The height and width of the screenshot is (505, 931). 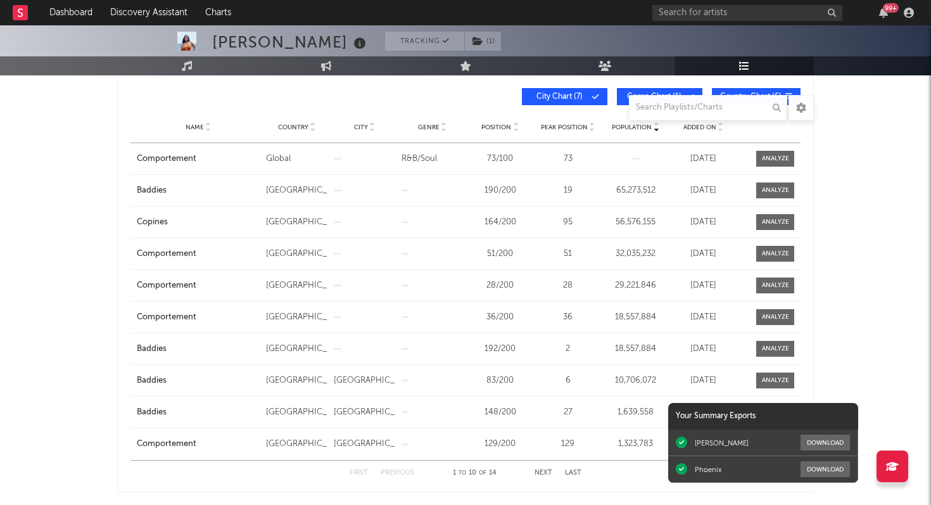 What do you see at coordinates (700, 127) in the screenshot?
I see `span: Added On` at bounding box center [700, 127].